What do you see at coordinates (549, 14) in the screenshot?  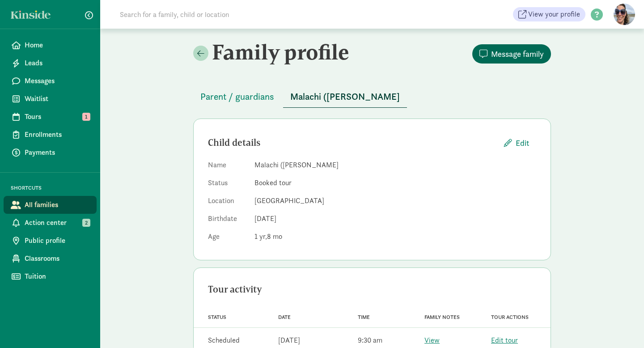 I see `a: View your profile` at bounding box center [549, 14].